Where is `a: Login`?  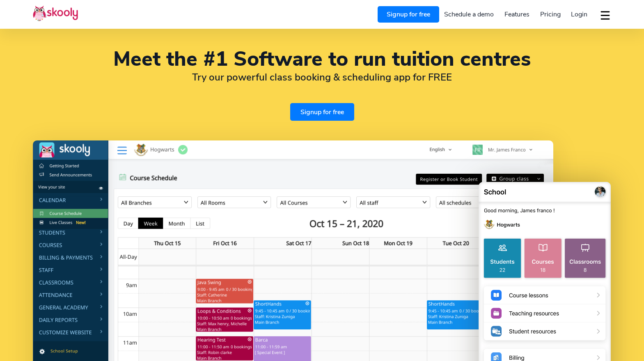 a: Login is located at coordinates (579, 14).